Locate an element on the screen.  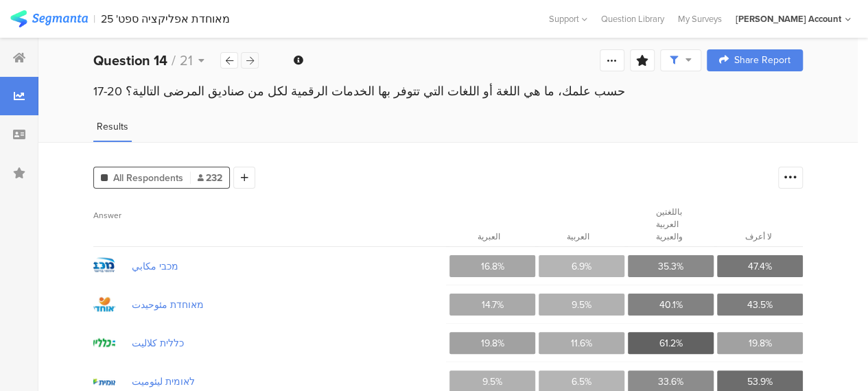
b: Question 14 is located at coordinates (130, 60).